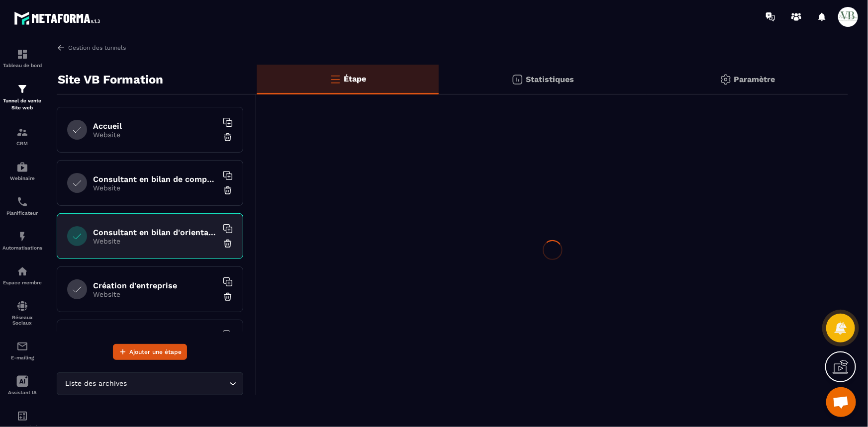  Describe the element at coordinates (23, 392) in the screenshot. I see `p: Assistant IA` at that location.